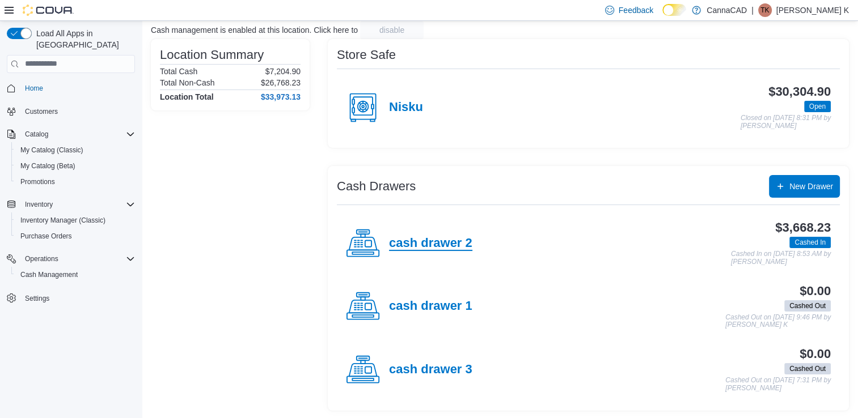 The width and height of the screenshot is (858, 418). What do you see at coordinates (187, 97) in the screenshot?
I see `h4: Location Total` at bounding box center [187, 97].